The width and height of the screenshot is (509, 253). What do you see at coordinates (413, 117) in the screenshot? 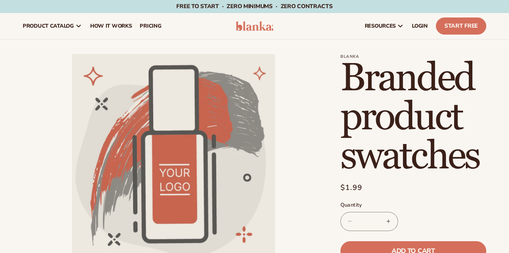
I see `h1: Branded product swatches` at bounding box center [413, 117].